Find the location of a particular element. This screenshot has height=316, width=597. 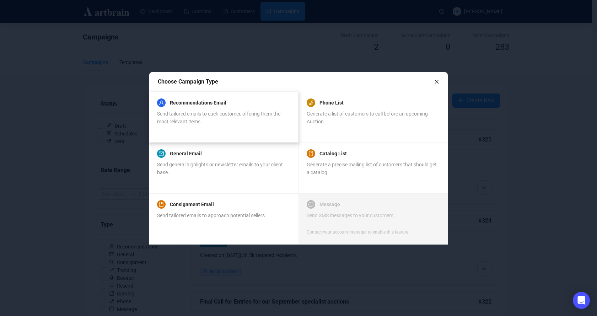

span: Generate a precise mailing list of customers that should get a catalog. is located at coordinates (372, 169).